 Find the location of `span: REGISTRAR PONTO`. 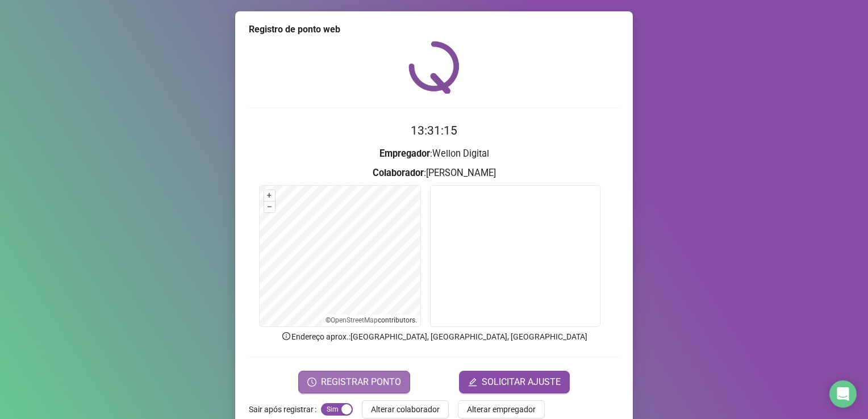

span: REGISTRAR PONTO is located at coordinates (361, 382).